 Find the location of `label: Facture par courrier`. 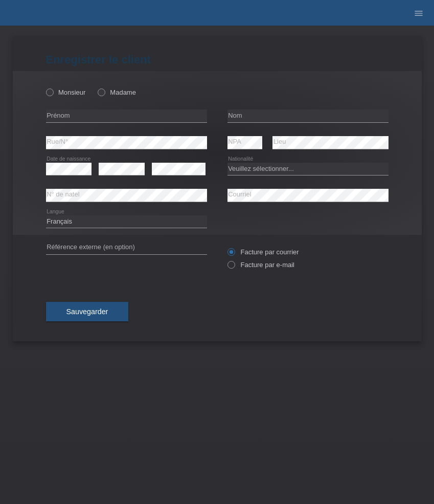

label: Facture par courrier is located at coordinates (263, 252).